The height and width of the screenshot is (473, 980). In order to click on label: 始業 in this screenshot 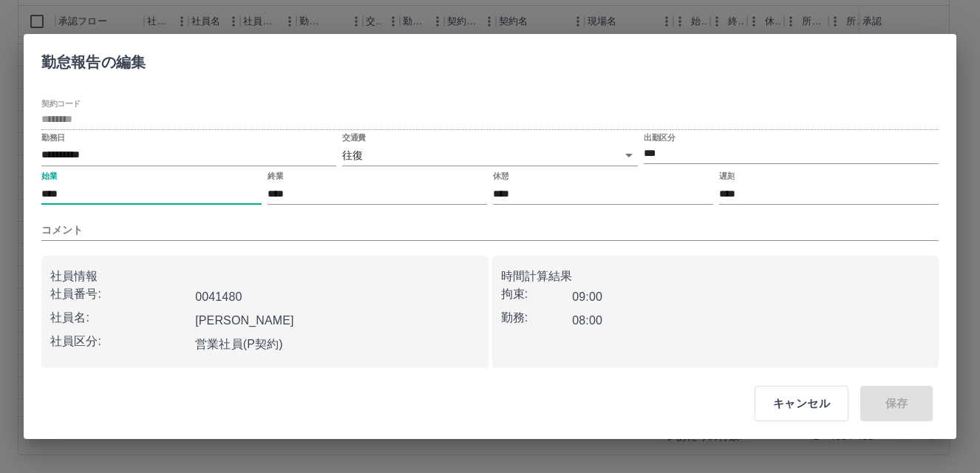, I will do `click(49, 176)`.